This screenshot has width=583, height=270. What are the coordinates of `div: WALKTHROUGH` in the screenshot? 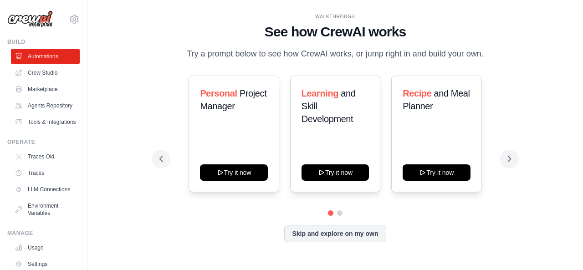 It's located at (335, 16).